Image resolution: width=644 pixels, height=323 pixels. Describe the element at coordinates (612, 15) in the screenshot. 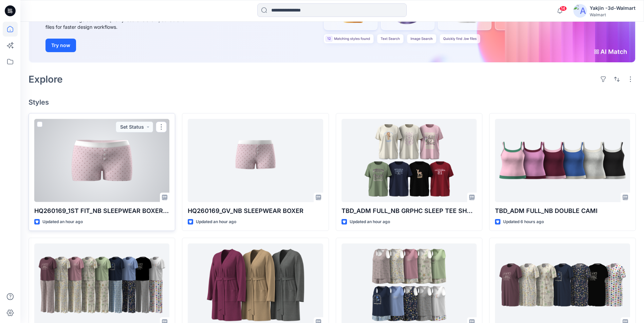

I see `div: Walmart` at that location.